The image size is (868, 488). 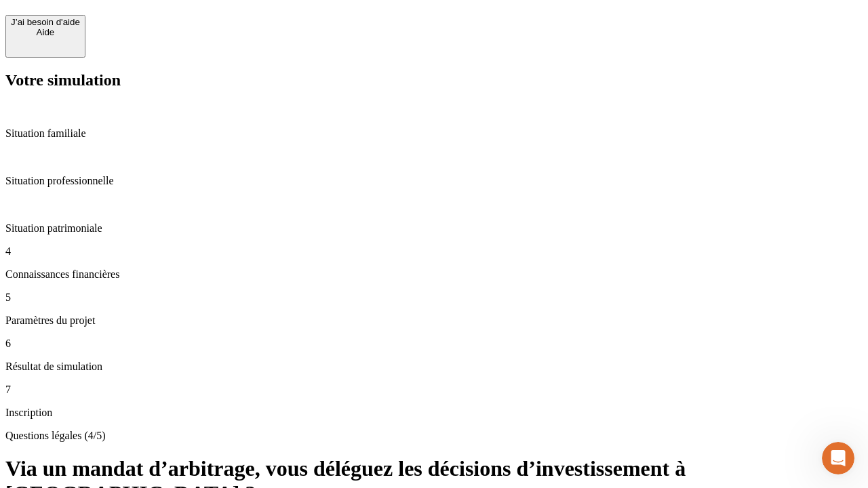 I want to click on div: J’ai besoin d'aide, so click(x=45, y=22).